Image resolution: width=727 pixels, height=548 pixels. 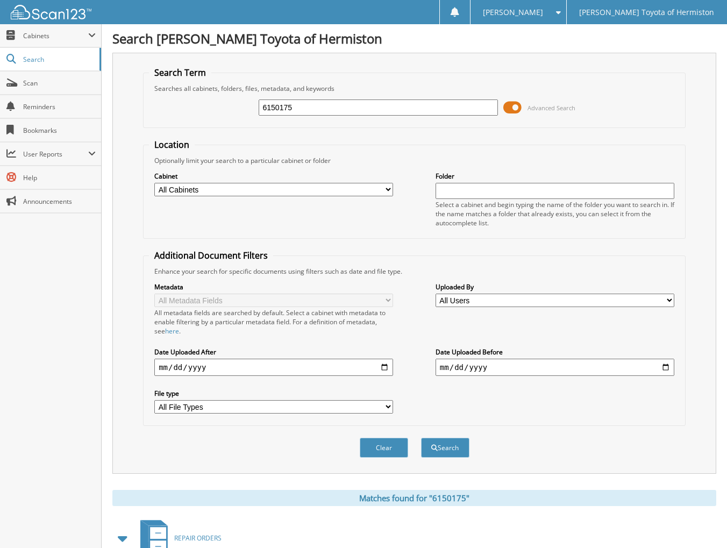 I want to click on legend: Additional Document Filters, so click(x=211, y=255).